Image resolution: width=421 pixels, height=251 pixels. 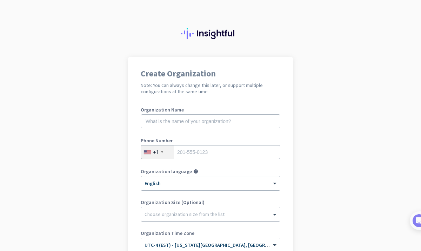 I want to click on label: Organization Size (Optional), so click(x=211, y=202).